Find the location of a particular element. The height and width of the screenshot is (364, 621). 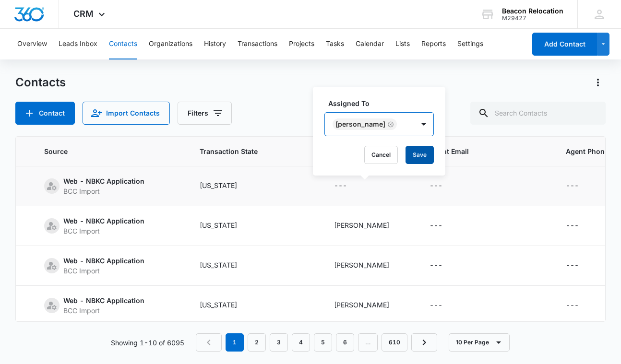

div: account name is located at coordinates (533, 11).